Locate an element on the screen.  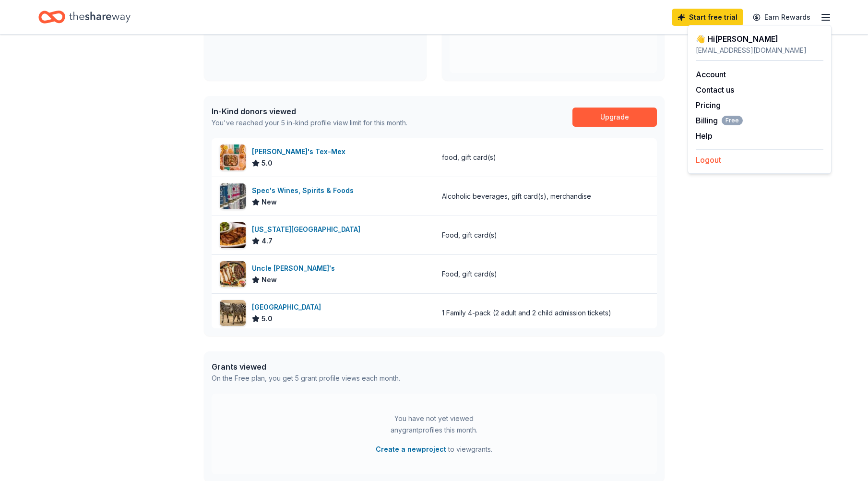
div: food, gift card(s) is located at coordinates (469, 158).